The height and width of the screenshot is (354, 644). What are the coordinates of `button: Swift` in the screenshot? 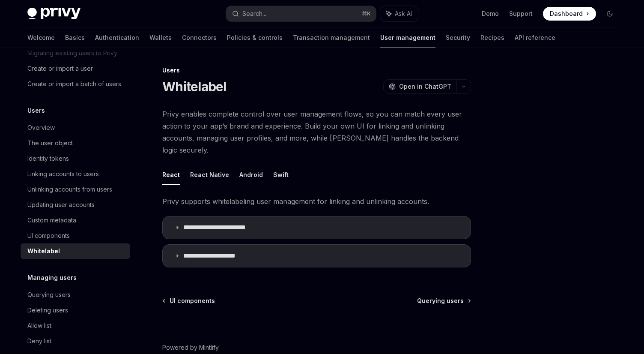 It's located at (281, 174).